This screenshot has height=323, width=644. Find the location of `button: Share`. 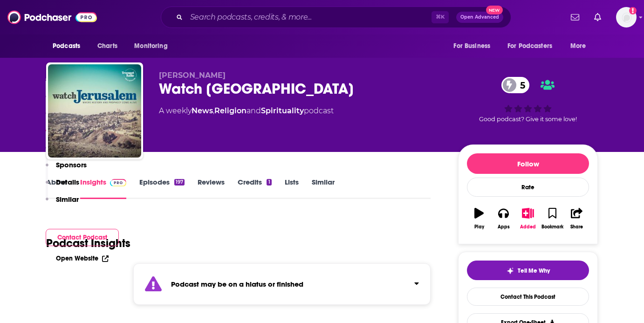

button: Share is located at coordinates (577, 218).